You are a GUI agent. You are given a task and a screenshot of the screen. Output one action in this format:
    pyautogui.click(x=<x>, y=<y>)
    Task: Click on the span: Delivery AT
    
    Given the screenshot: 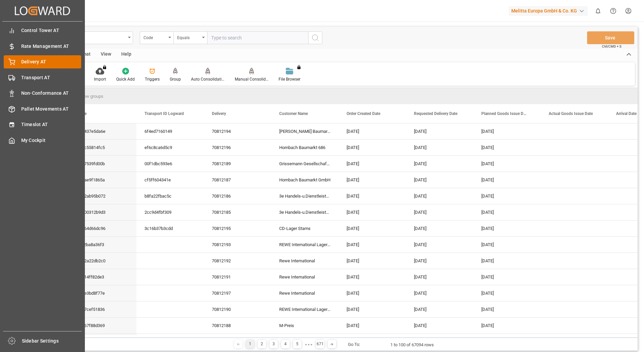 What is the action you would take?
    pyautogui.click(x=51, y=62)
    